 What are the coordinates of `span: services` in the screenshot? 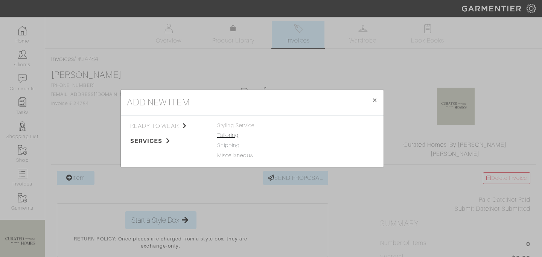 It's located at (168, 141).